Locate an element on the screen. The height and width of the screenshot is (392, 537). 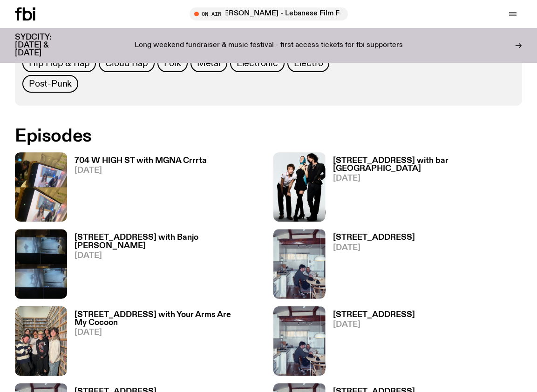
span: Post-Punk is located at coordinates (50, 84).